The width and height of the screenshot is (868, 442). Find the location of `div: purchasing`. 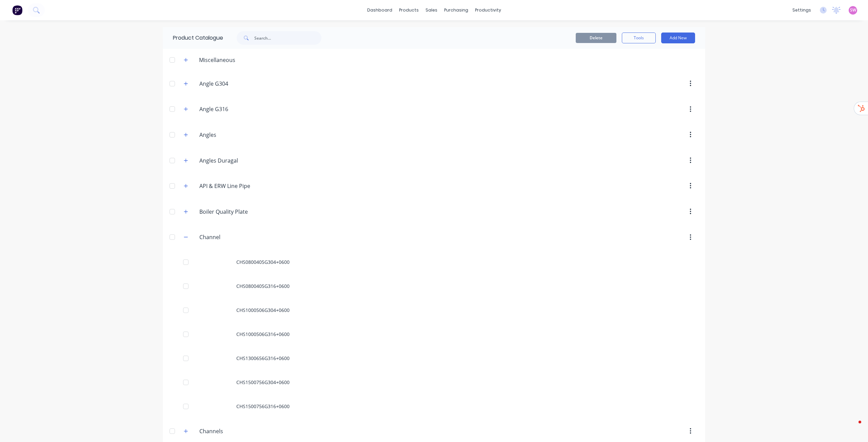

div: purchasing is located at coordinates (456, 10).